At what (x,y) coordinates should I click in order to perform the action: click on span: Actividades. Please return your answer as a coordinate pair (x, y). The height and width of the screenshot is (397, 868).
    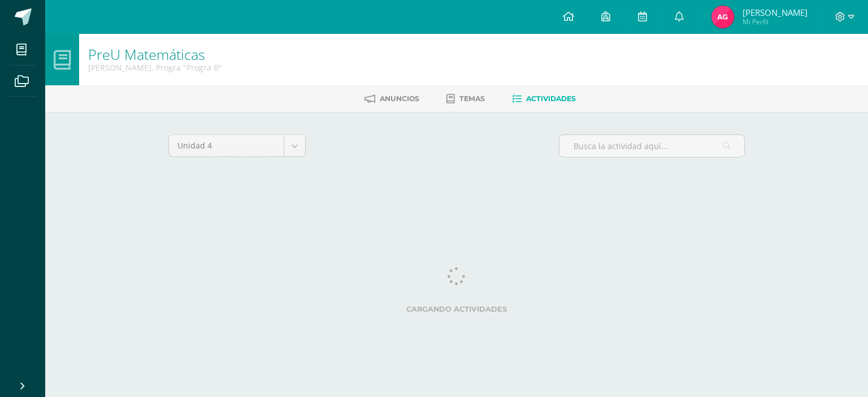
    Looking at the image, I should click on (551, 99).